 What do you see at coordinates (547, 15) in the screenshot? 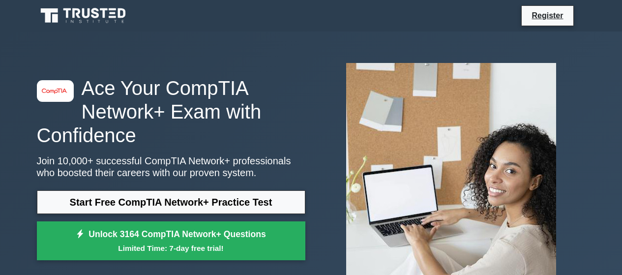
I see `a: Register` at bounding box center [547, 15].